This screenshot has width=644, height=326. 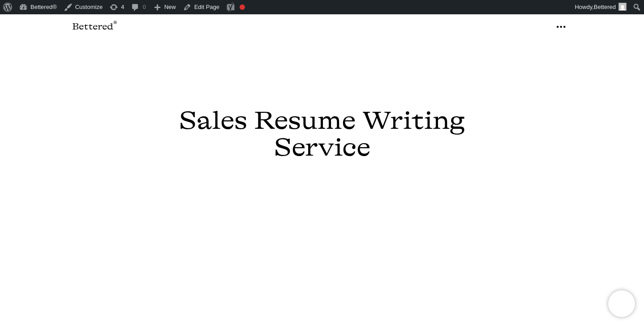 I want to click on h1: Sales Resume Writing Service, so click(x=322, y=134).